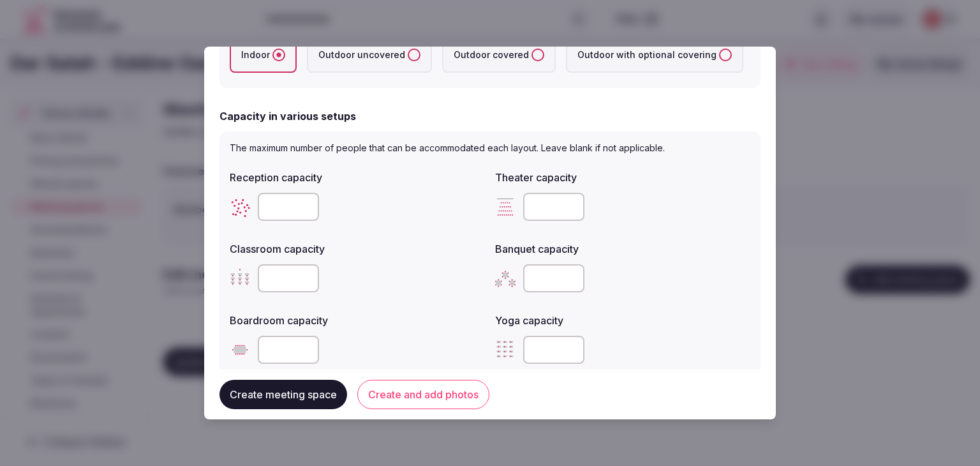 Image resolution: width=980 pixels, height=466 pixels. Describe the element at coordinates (288, 116) in the screenshot. I see `h2: Capacity in various setups` at that location.